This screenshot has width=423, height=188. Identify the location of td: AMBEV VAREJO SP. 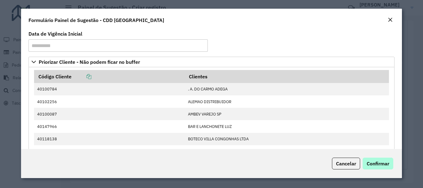
(287, 114).